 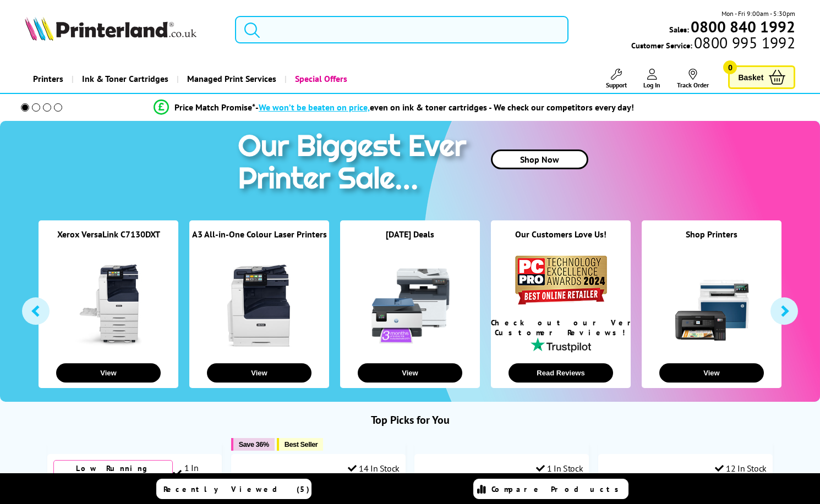 What do you see at coordinates (651, 85) in the screenshot?
I see `span: Log In` at bounding box center [651, 85].